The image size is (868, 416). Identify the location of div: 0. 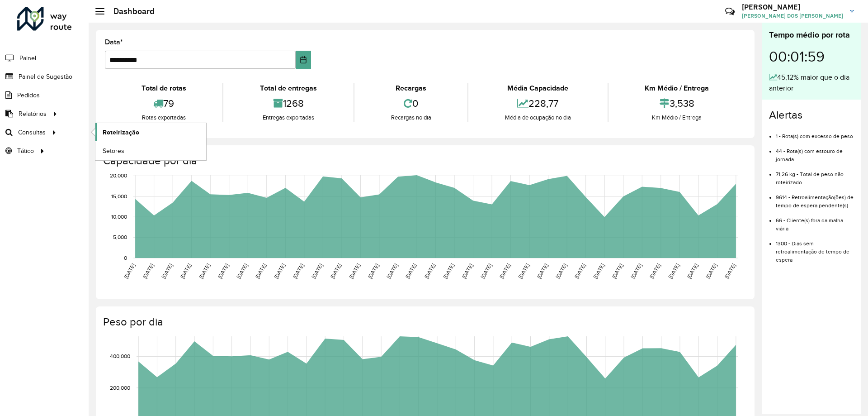
(411, 103).